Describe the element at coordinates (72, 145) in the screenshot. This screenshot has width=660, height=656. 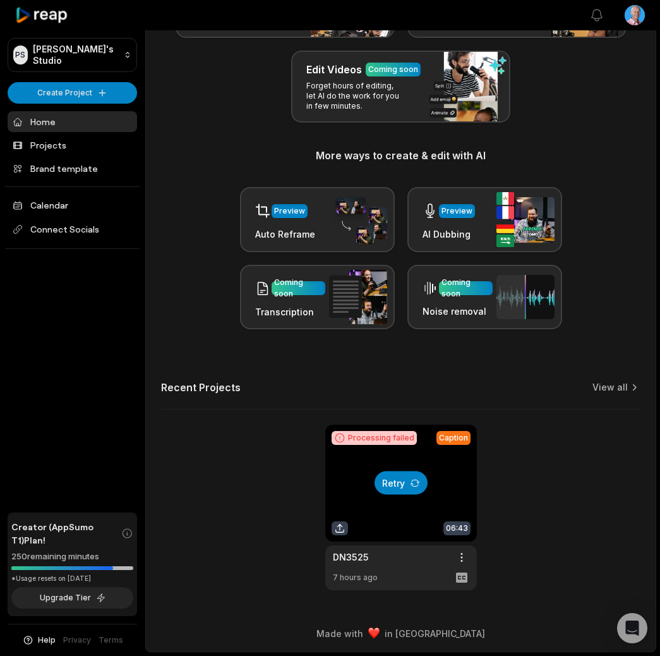
I see `a: Projects` at that location.